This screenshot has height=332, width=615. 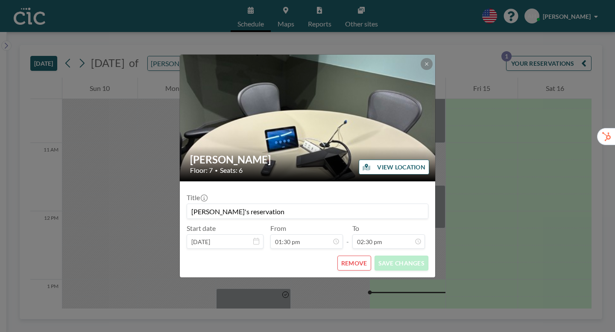 What do you see at coordinates (354, 263) in the screenshot?
I see `button: REMOVE` at bounding box center [354, 263].